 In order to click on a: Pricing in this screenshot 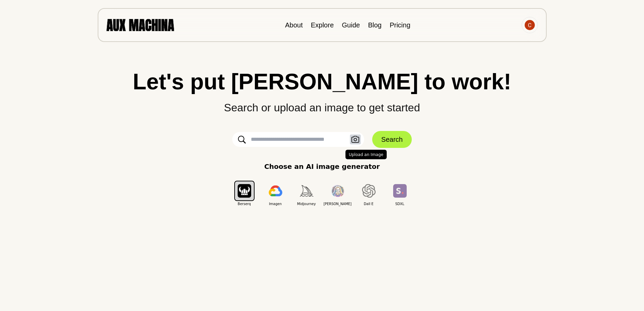, I will do `click(400, 25)`.